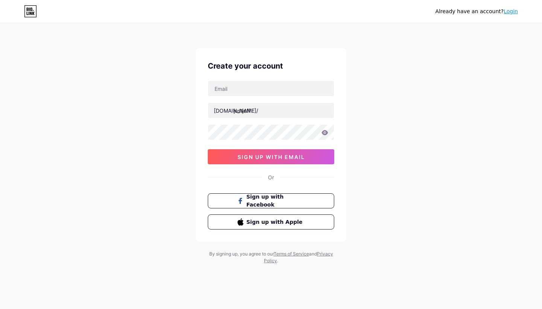 The height and width of the screenshot is (309, 542). Describe the element at coordinates (271, 110) in the screenshot. I see `input: username` at that location.